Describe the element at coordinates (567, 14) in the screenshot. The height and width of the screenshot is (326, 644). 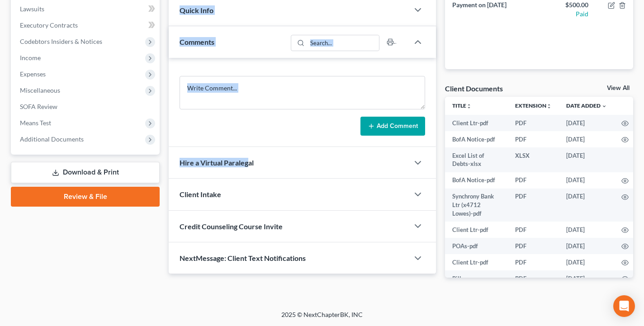
I see `div: Paid` at that location.